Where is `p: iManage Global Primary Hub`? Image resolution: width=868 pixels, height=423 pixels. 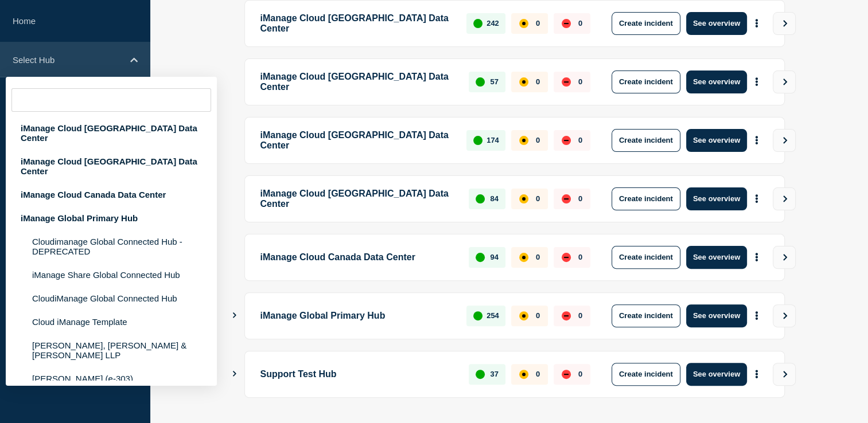 p: iManage Global Primary Hub is located at coordinates (357, 316).